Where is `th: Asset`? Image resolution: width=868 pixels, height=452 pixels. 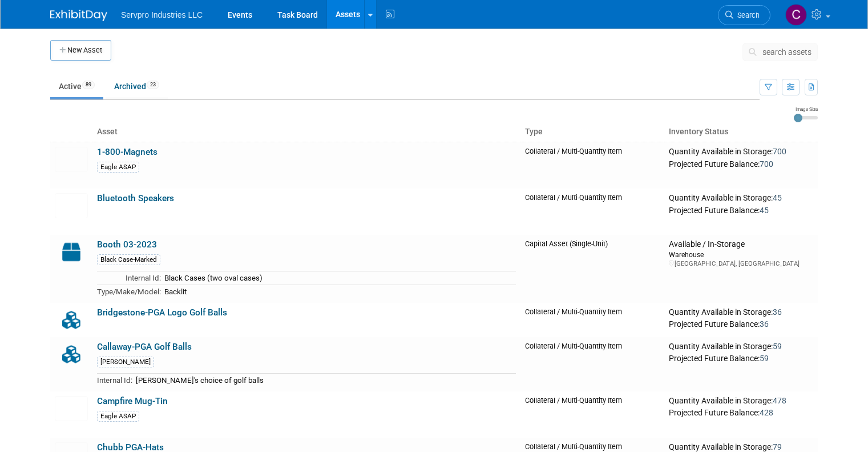
th: Asset is located at coordinates (306, 132).